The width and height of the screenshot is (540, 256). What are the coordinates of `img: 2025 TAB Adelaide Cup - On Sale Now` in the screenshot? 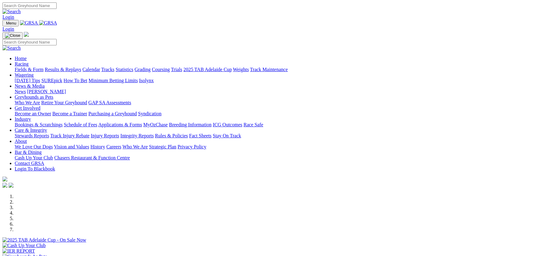 It's located at (44, 240).